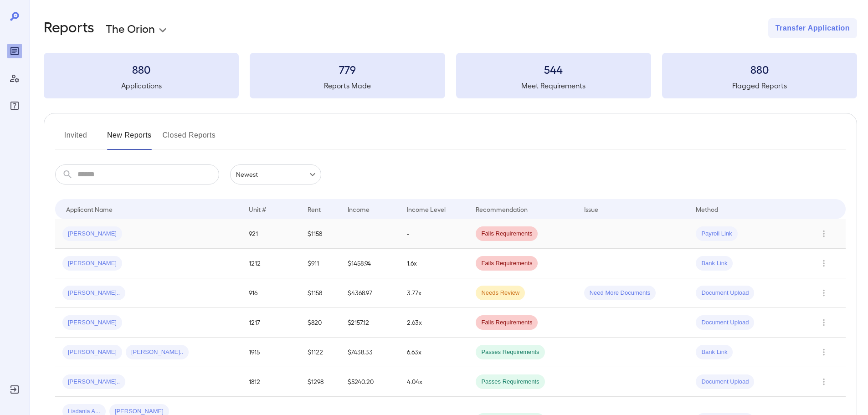 The height and width of the screenshot is (415, 868). What do you see at coordinates (15, 389) in the screenshot?
I see `div: Log Out` at bounding box center [15, 389].